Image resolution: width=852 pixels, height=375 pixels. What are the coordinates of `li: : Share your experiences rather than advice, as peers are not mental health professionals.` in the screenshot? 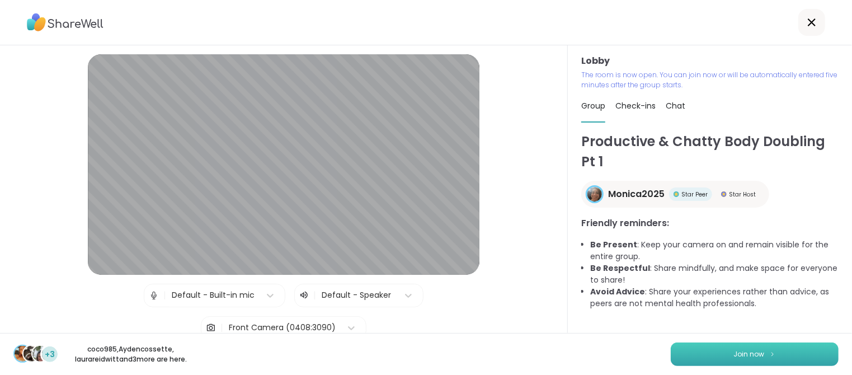 It's located at (715, 298).